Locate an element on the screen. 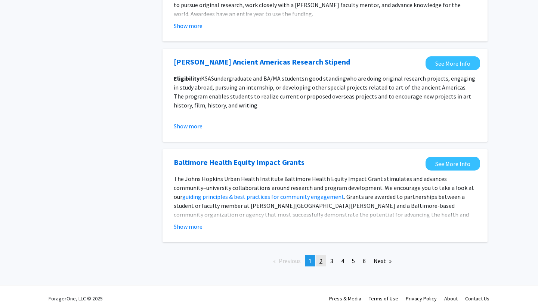 Image resolution: width=538 pixels, height=303 pixels. span: 2 is located at coordinates (321, 261).